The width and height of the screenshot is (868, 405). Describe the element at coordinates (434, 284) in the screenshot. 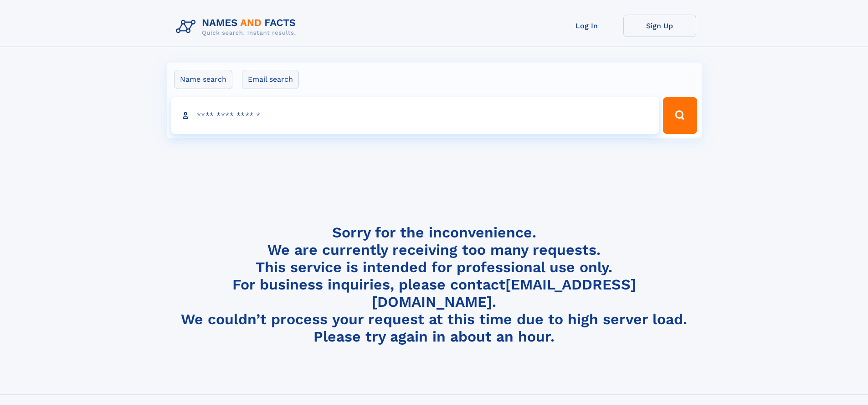

I see `h4: Sorry for the inconvenience. We are currently receiving too many requests. This service is intend...` at that location.